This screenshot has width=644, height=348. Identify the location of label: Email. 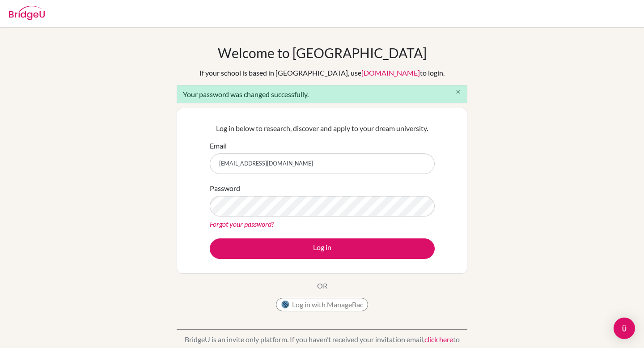
(218, 146).